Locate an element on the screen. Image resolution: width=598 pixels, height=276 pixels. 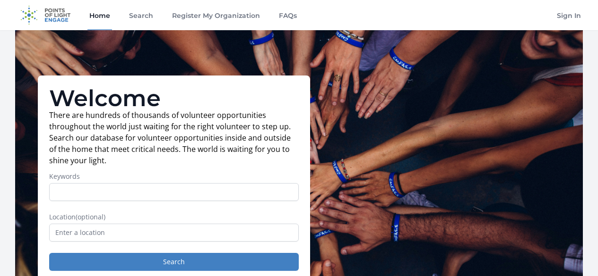
button: Search is located at coordinates (174, 262).